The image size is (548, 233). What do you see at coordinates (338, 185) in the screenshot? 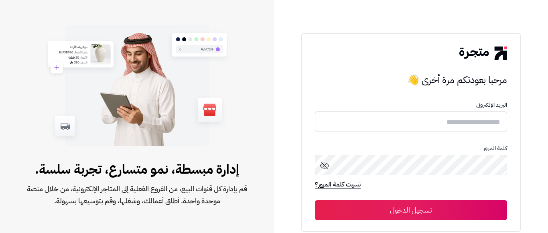
I see `a: نسيت كلمة المرور؟` at bounding box center [338, 185].